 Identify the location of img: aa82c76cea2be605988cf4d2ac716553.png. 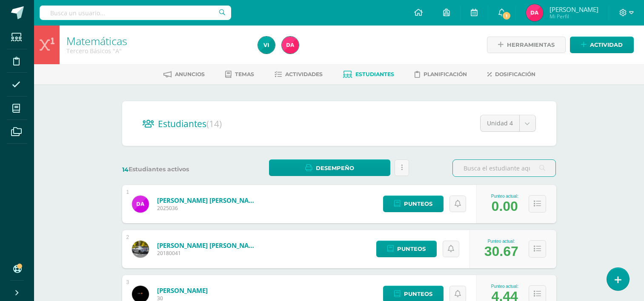
(140, 249).